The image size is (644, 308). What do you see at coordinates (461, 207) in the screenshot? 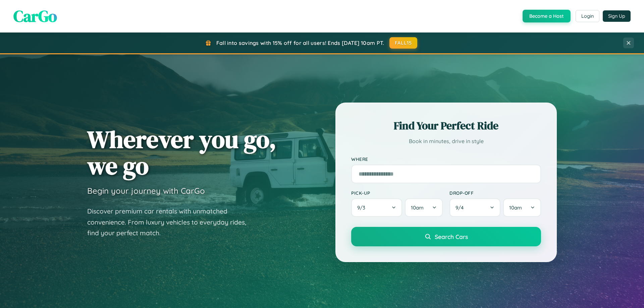
I see `span: 9 / 4` at bounding box center [461, 207].